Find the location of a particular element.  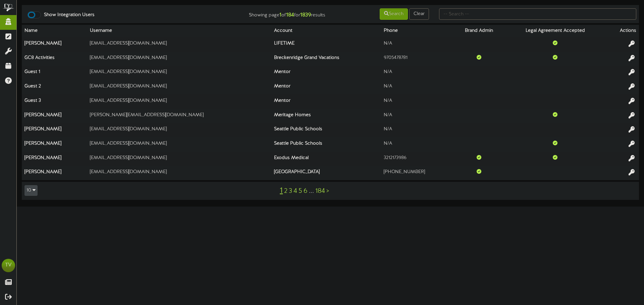

strong: 1 is located at coordinates (281, 15).